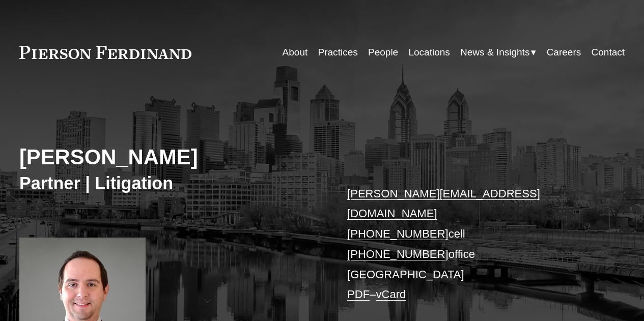 The width and height of the screenshot is (644, 321). I want to click on a: folder dropdown, so click(498, 53).